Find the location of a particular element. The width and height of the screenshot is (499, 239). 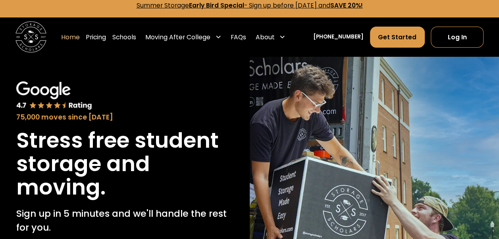

img: Google 4.7 star rating is located at coordinates (54, 96).